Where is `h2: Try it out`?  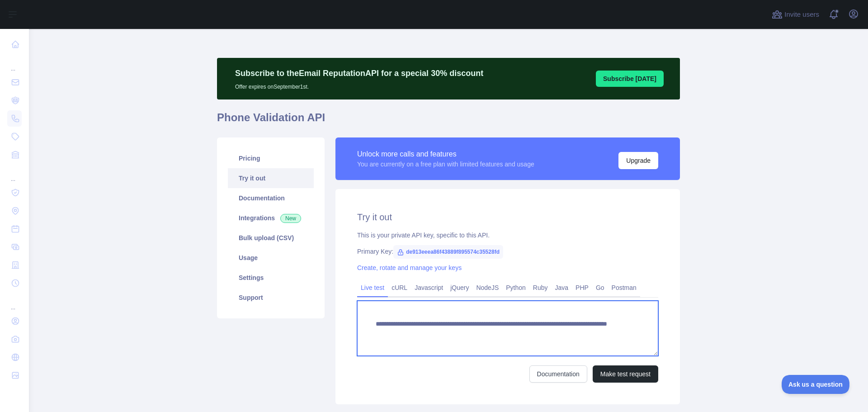
h2: Try it out is located at coordinates (508, 217).